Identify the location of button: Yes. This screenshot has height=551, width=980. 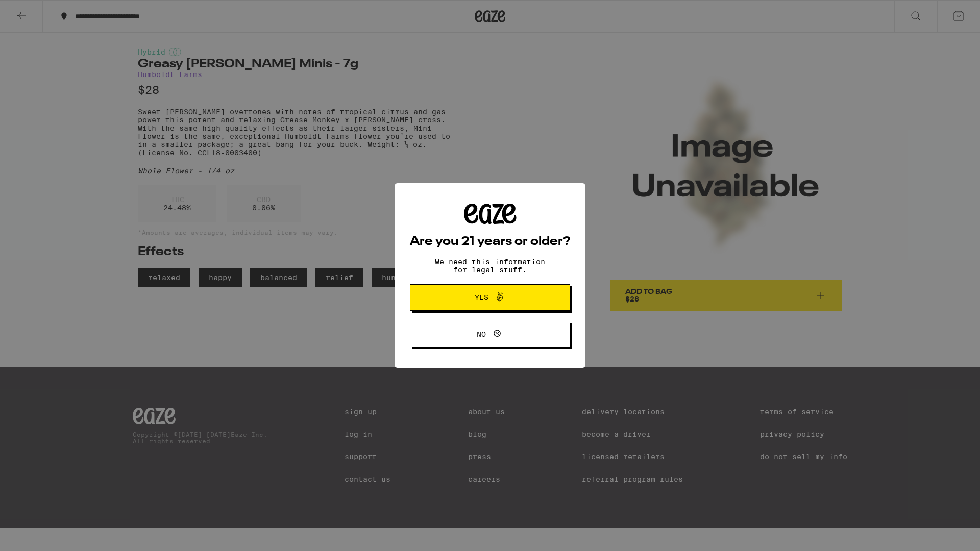
(490, 297).